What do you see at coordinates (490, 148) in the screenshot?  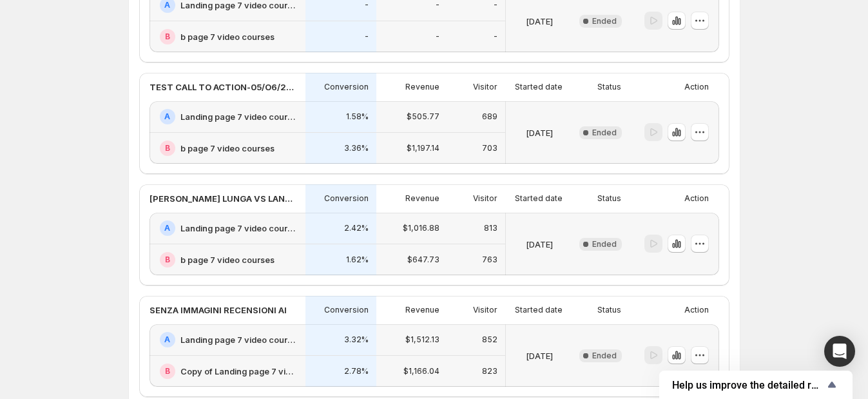 I see `p: 703` at bounding box center [490, 148].